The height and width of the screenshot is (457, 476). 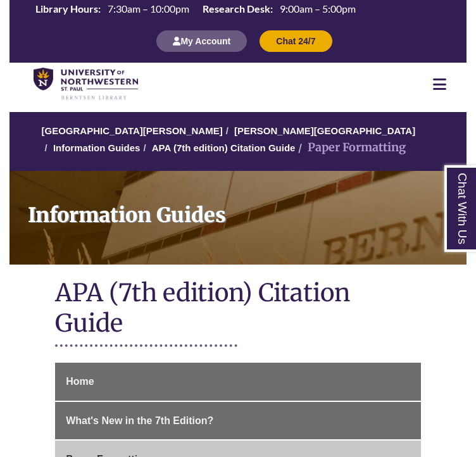 What do you see at coordinates (296, 41) in the screenshot?
I see `a: Chat 24/7` at bounding box center [296, 41].